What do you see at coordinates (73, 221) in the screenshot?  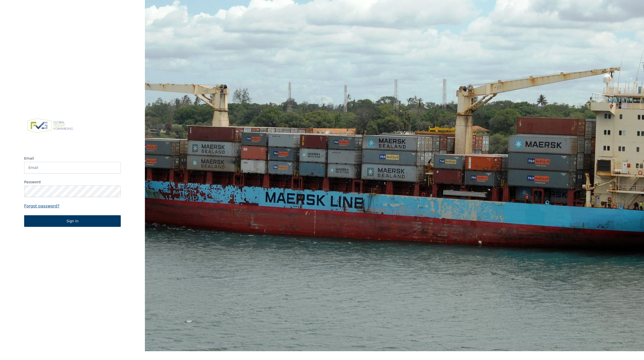 I see `button: Sign in` at bounding box center [73, 221].